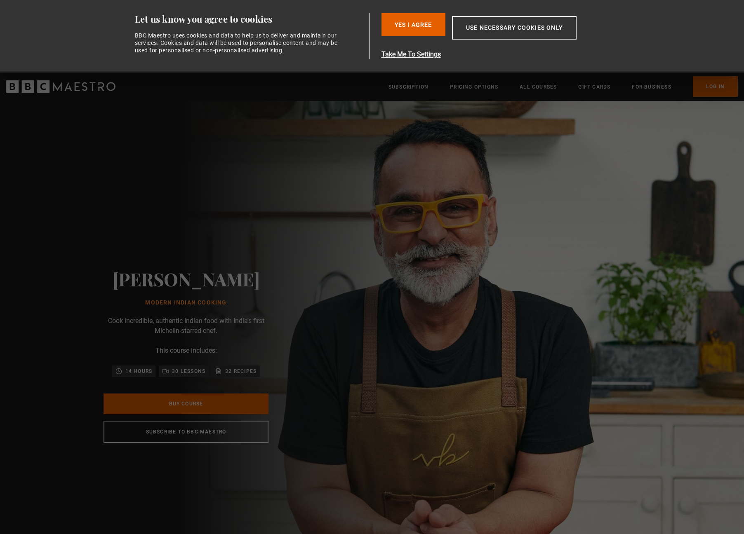 The width and height of the screenshot is (744, 534). Describe the element at coordinates (538, 87) in the screenshot. I see `a: All Courses` at that location.